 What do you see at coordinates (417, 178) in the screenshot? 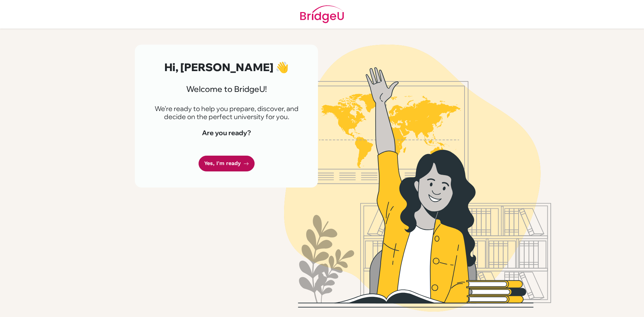
I see `img: Welcome to Bridge U` at bounding box center [417, 178].